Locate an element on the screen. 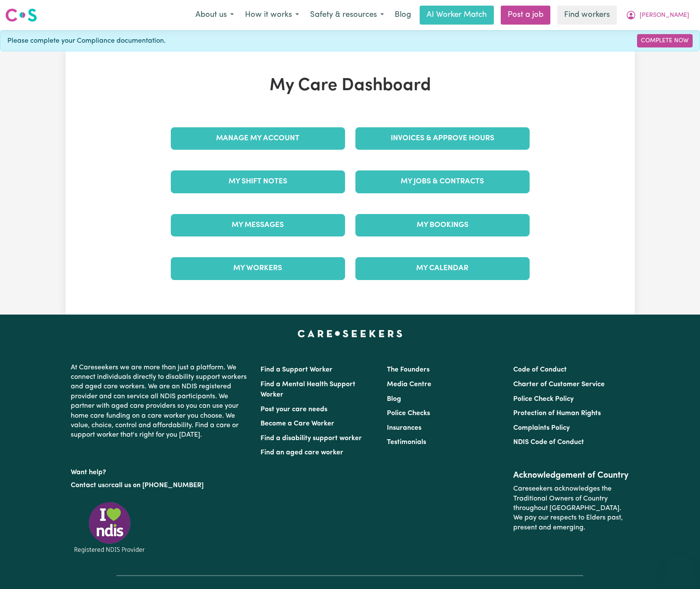  a: AI Worker Match is located at coordinates (457, 15).